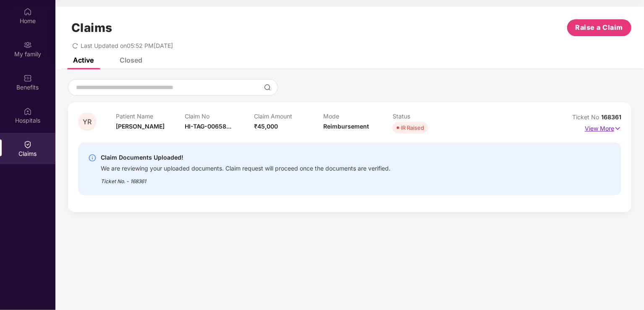 The height and width of the screenshot is (310, 644). What do you see at coordinates (28, 78) in the screenshot?
I see `img: svg+xml;base64,PHN2ZyBpZD0iQmVuZWZpdHMiIHhtbG5zPSJodHRwOi8vd3d3LnczLm9yZy8yMDAwL3N2ZyIgd2lkdGg9Ij...` at bounding box center [28, 78].